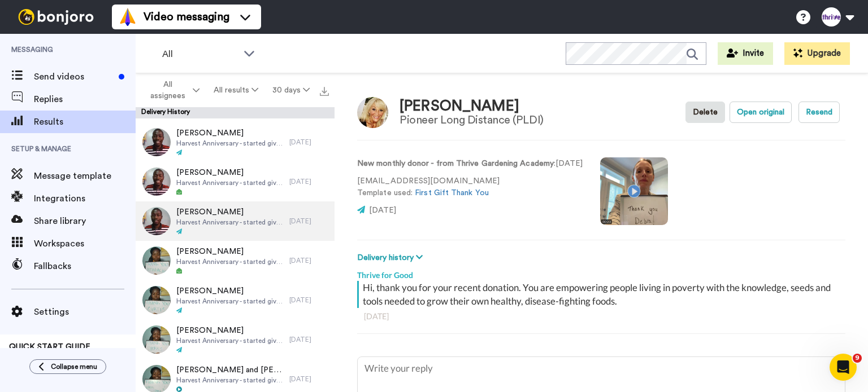 The height and width of the screenshot is (392, 868). I want to click on img: 8bb94f42-09db-4961-a875-94cb0e30ac15-thumb.jpg, so click(156, 340).